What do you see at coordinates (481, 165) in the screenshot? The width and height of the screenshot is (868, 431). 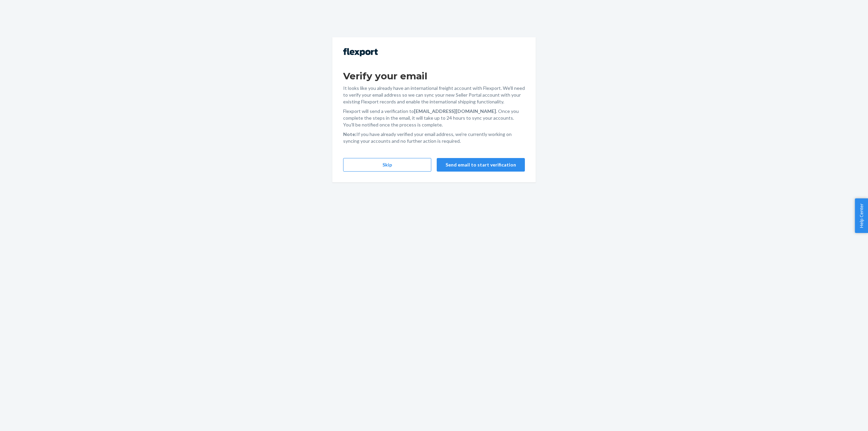 I see `button: Send email to start verification` at bounding box center [481, 165].